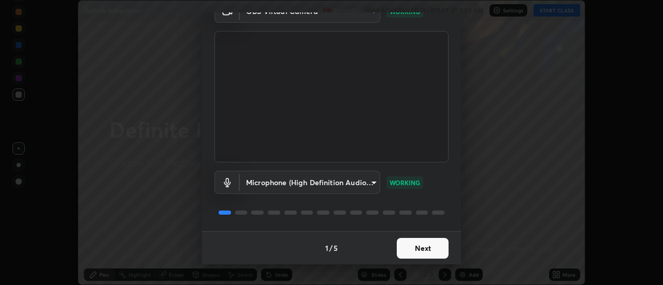  Describe the element at coordinates (423, 249) in the screenshot. I see `button: Next` at that location.